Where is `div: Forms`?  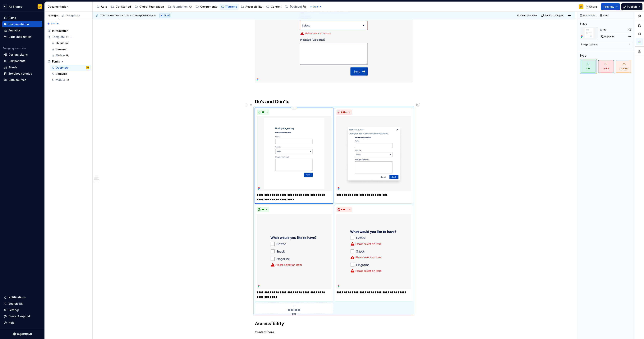 div: Forms is located at coordinates (56, 61).